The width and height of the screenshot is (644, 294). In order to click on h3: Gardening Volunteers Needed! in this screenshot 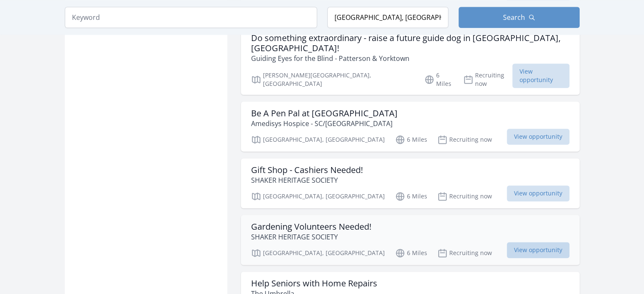, I will do `click(311, 227)`.